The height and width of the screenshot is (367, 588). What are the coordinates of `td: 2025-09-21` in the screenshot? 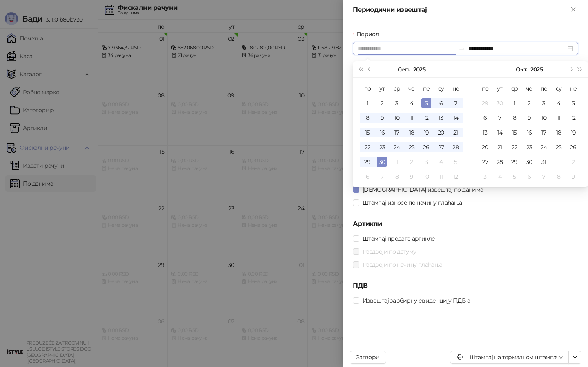 It's located at (456, 133).